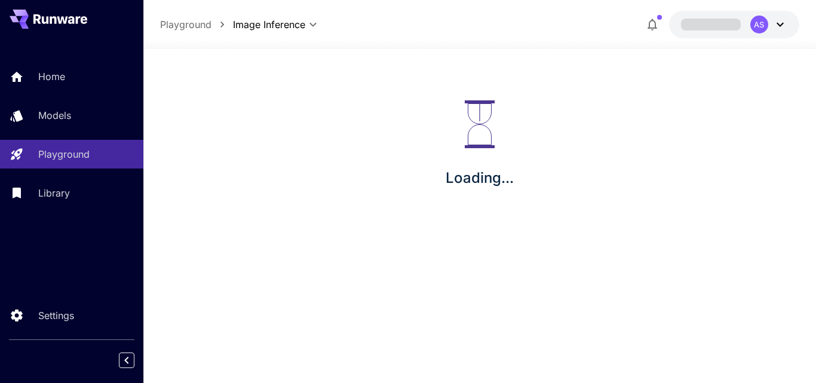 Image resolution: width=816 pixels, height=383 pixels. Describe the element at coordinates (759, 24) in the screenshot. I see `div: AS` at that location.